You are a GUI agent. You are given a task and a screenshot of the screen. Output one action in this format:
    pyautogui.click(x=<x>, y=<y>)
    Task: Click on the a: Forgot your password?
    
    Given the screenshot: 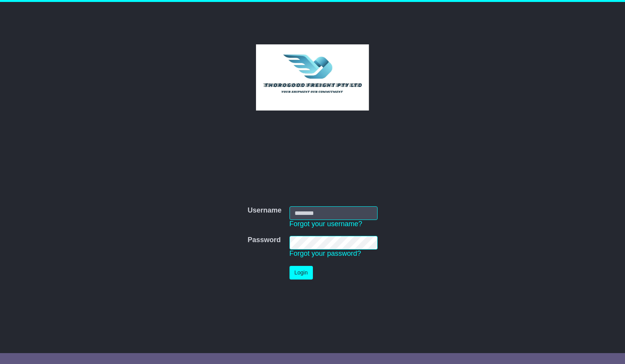 What is the action you would take?
    pyautogui.click(x=325, y=253)
    